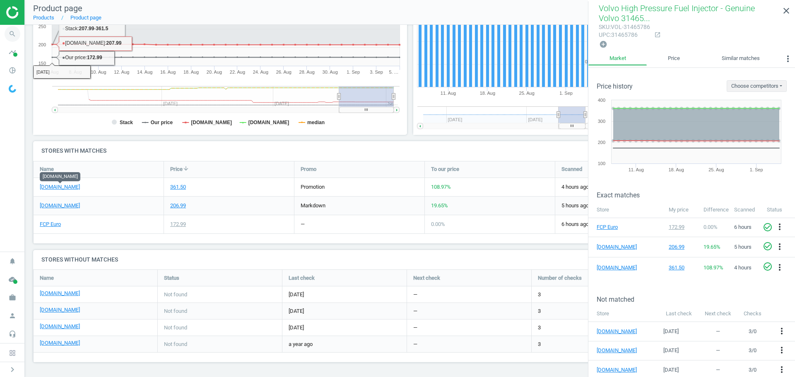 This screenshot has width=795, height=377. I want to click on span: To our price, so click(445, 169).